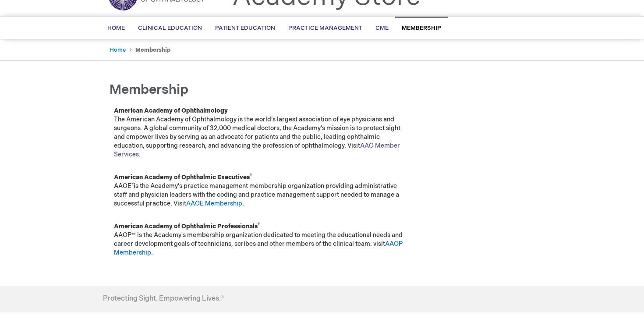 This screenshot has width=644, height=319. Describe the element at coordinates (170, 28) in the screenshot. I see `span: Clinical Education` at that location.